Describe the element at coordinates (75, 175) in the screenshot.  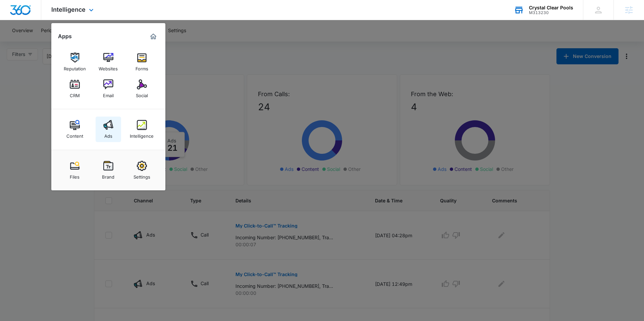
I see `div: Files` at that location.